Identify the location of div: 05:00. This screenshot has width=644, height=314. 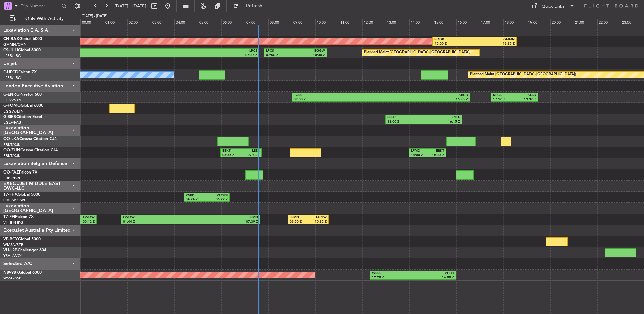
(210, 22).